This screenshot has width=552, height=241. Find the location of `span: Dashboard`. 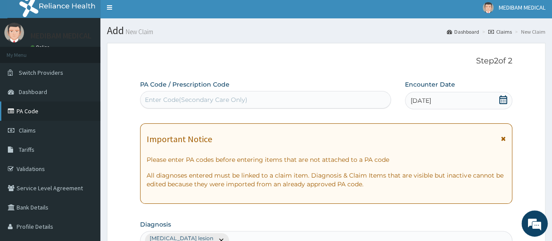

span: Dashboard is located at coordinates (33, 92).